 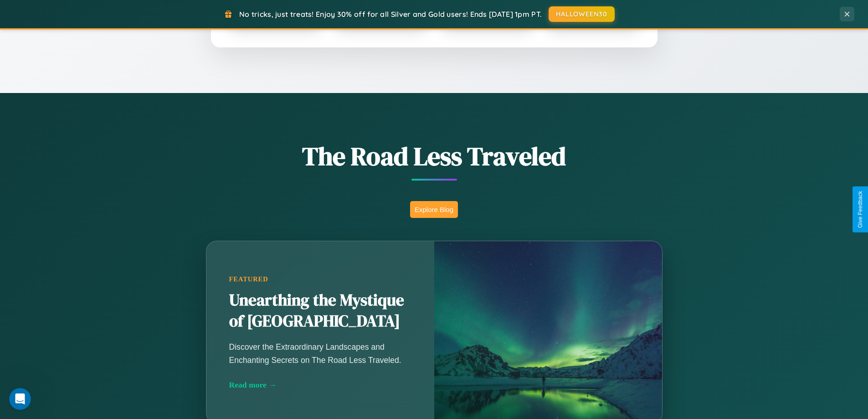 I want to click on div: Featured, so click(x=320, y=279).